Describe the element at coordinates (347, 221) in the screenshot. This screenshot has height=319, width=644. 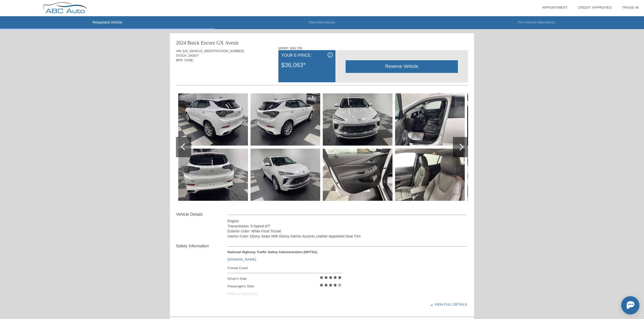
I see `div: Engine:` at that location.